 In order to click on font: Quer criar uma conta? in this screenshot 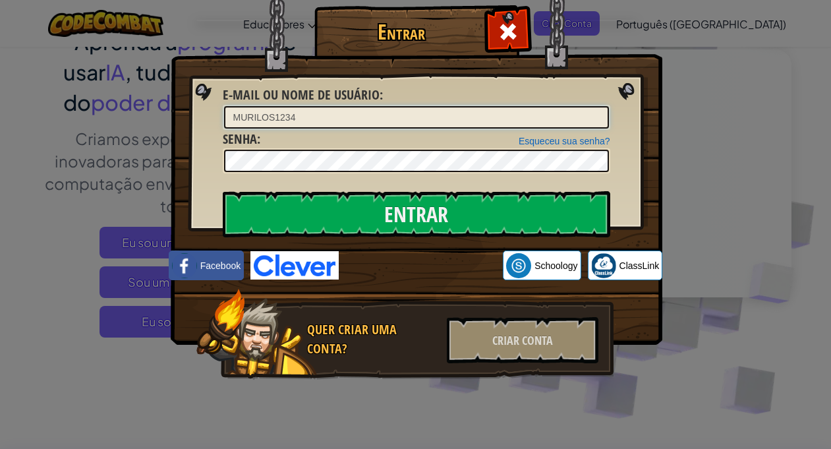, I will do `click(352, 339)`.